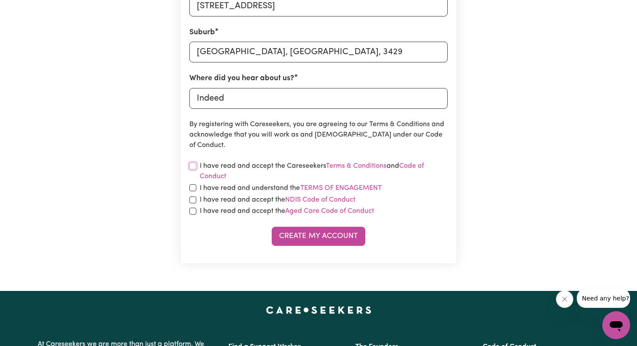 This screenshot has height=346, width=637. I want to click on p: By registering with Careseekers, you are agreeing to our Terms & Conditions and acknowledge that ..., so click(318, 135).